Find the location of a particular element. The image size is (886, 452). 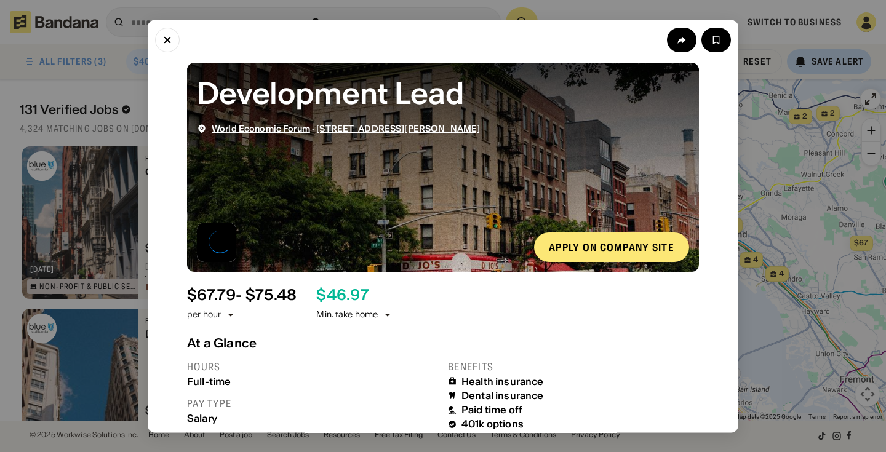

div: $ 67.79 - $75.48 is located at coordinates (242, 295).